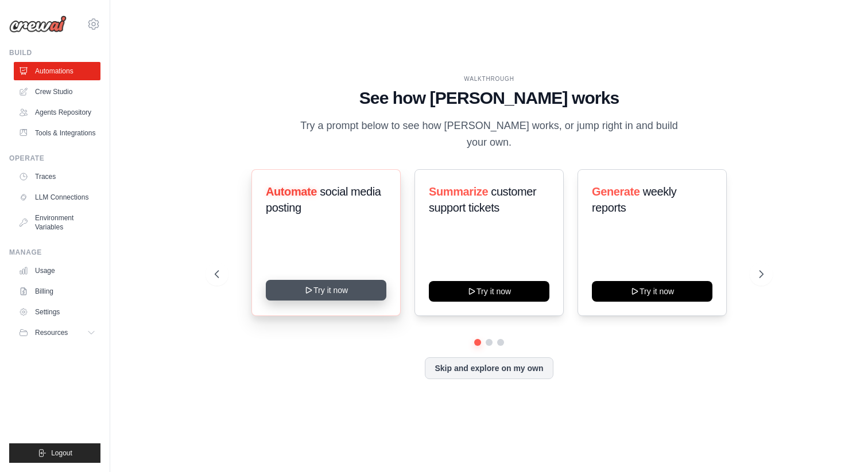  Describe the element at coordinates (57, 222) in the screenshot. I see `a: Environment Variables` at that location.